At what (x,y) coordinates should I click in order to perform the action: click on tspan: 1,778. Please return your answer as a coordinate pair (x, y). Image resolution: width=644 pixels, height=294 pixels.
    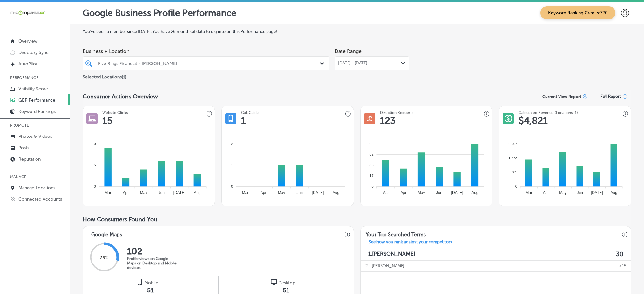
    Looking at the image, I should click on (513, 158).